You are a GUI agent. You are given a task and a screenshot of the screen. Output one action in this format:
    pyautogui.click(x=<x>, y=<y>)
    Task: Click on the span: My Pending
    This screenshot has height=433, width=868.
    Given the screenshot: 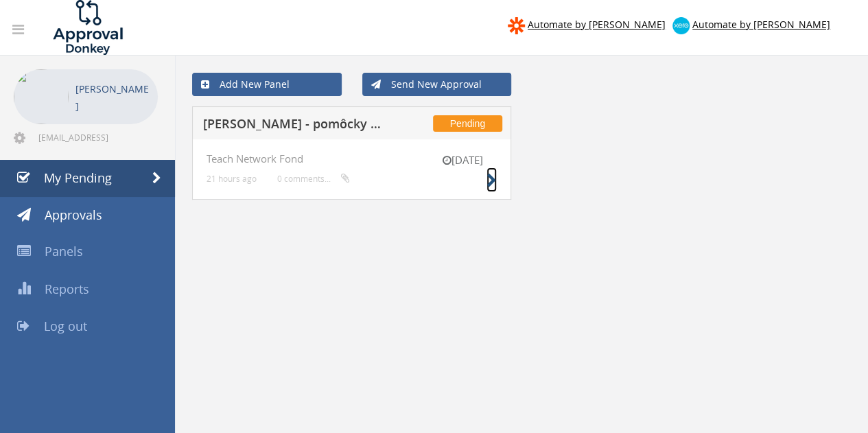 What is the action you would take?
    pyautogui.click(x=78, y=178)
    